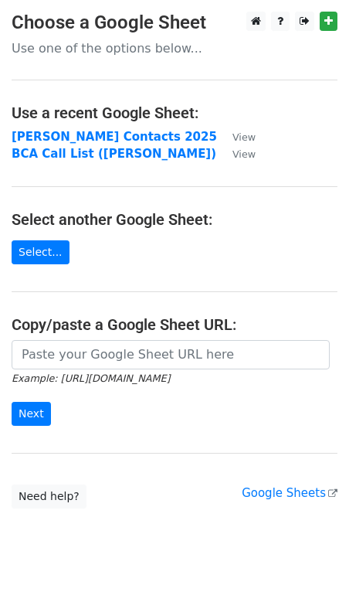 The height and width of the screenshot is (592, 349). Describe the element at coordinates (31, 413) in the screenshot. I see `input: Next` at that location.